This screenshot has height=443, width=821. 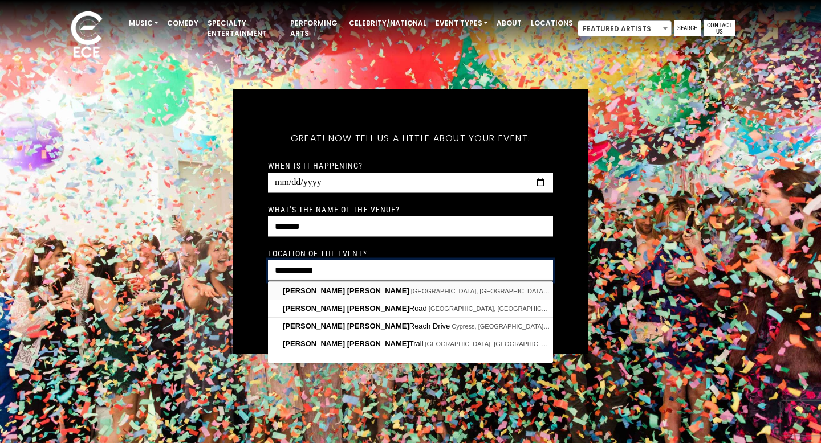 I want to click on a: Event Types, so click(x=461, y=23).